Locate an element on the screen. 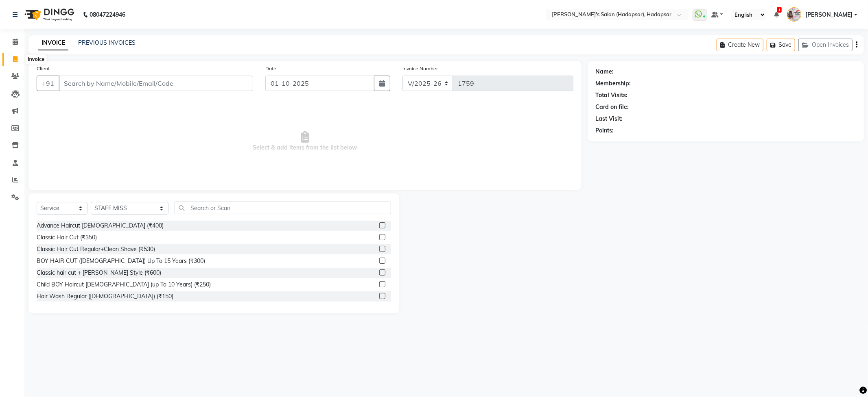 This screenshot has height=397, width=868. button: Open Invoices is located at coordinates (825, 45).